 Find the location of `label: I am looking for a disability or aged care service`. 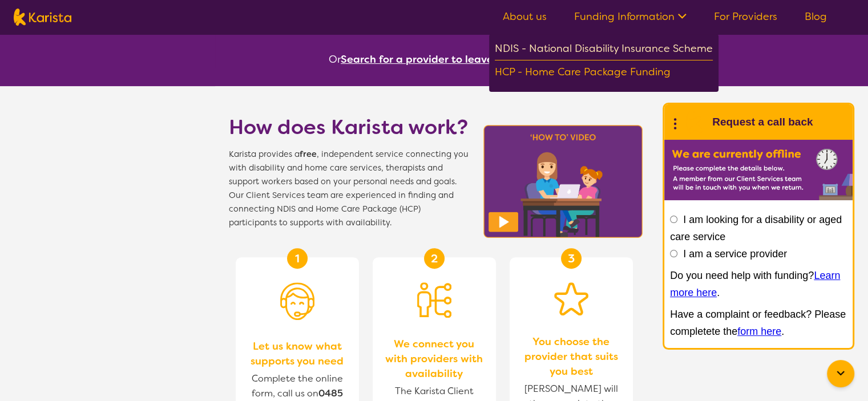

label: I am looking for a disability or aged care service is located at coordinates (755, 228).